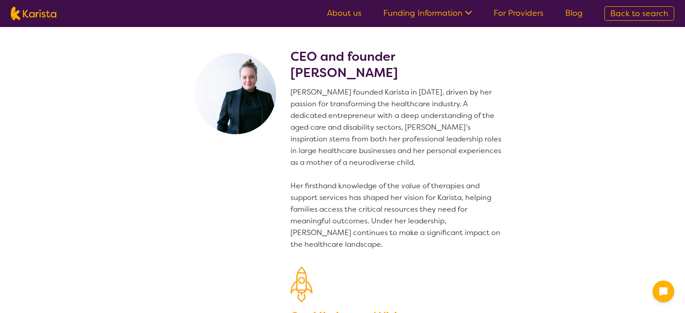  What do you see at coordinates (344, 13) in the screenshot?
I see `a: About us` at bounding box center [344, 13].